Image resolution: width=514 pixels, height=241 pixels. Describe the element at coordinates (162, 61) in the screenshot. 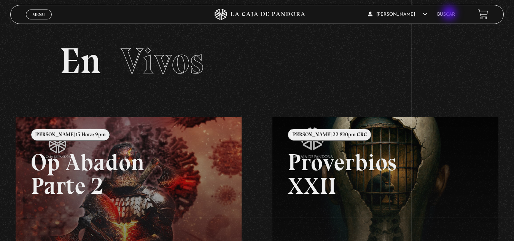

I see `span: Vivos` at that location.